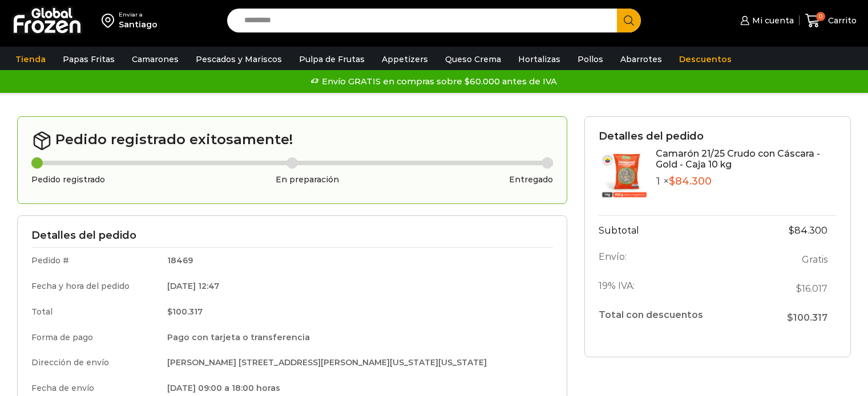 This screenshot has width=868, height=396. Describe the element at coordinates (185, 312) in the screenshot. I see `bdi: 100.317` at that location.